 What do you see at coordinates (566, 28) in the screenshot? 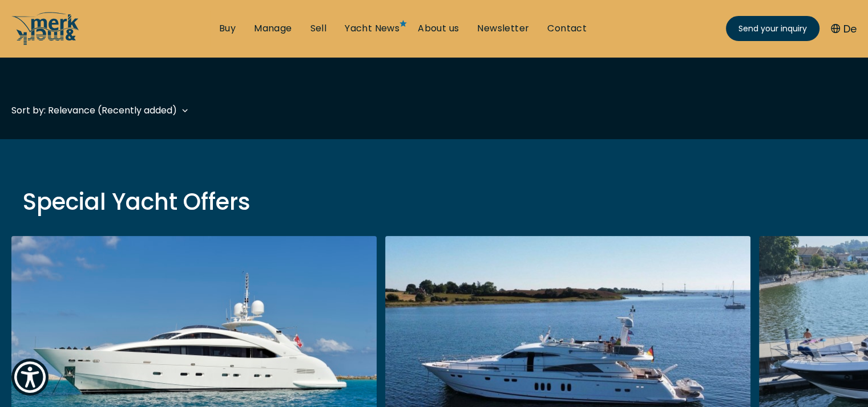
I see `a: Contact` at bounding box center [566, 28].